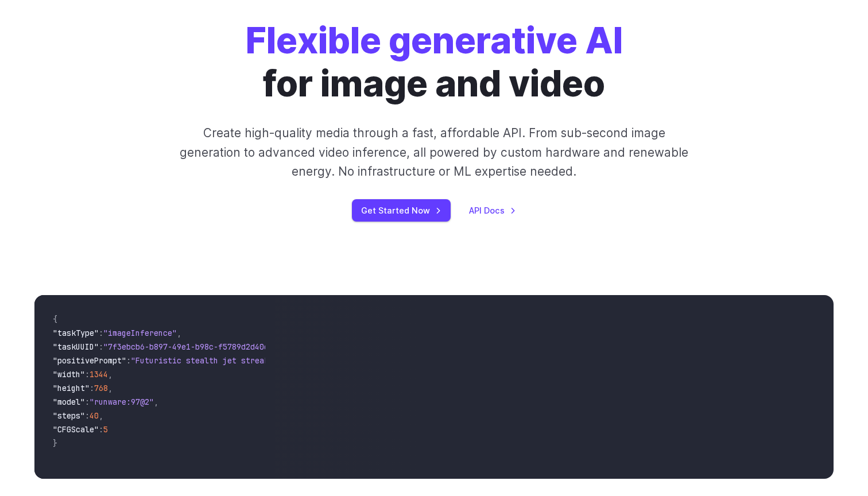 This screenshot has width=868, height=496. What do you see at coordinates (492, 210) in the screenshot?
I see `a: API Docs` at bounding box center [492, 210].